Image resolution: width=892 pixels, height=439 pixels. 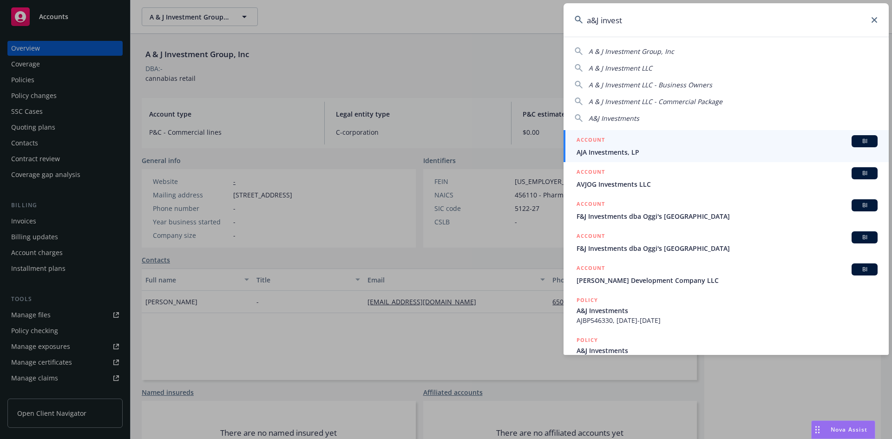 I want to click on span: A & J Investment LLC, so click(x=620, y=68).